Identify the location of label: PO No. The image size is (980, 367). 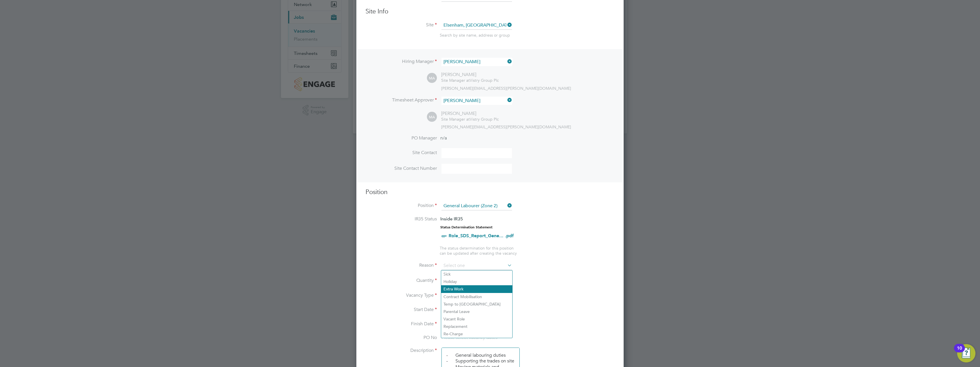
(401, 337).